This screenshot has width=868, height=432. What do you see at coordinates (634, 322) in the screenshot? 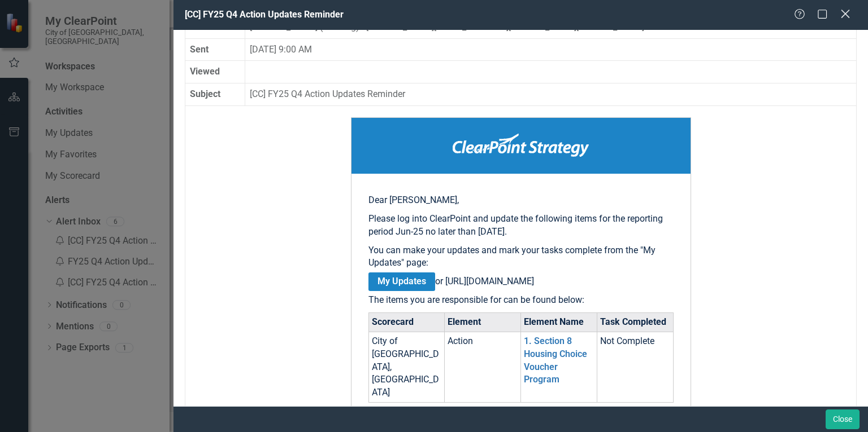
I see `th: Task Completed` at bounding box center [634, 322].